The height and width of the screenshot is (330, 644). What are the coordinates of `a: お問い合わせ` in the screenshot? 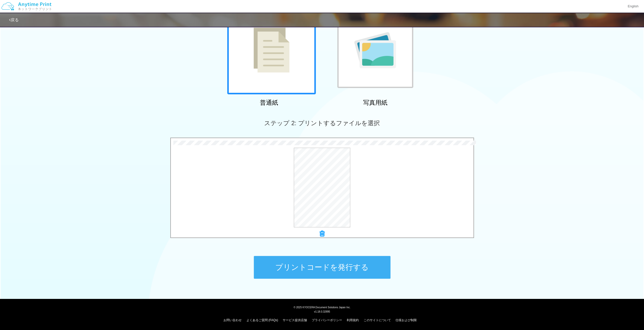 It's located at (233, 320).